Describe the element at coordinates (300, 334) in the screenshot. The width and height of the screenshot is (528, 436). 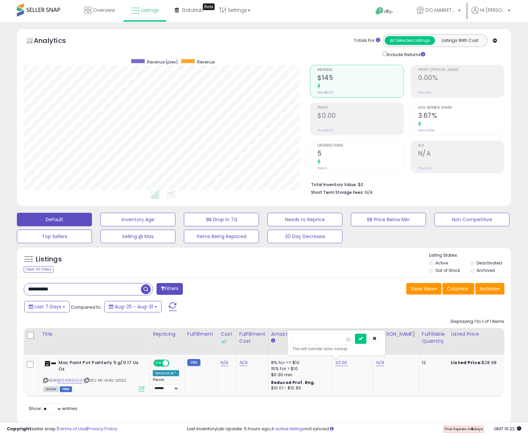
I see `div: Amazon Fees` at that location.